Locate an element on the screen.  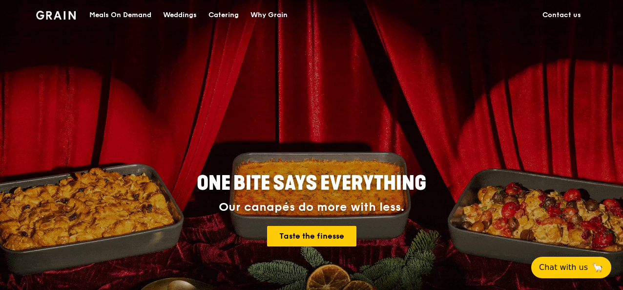
a: Weddings is located at coordinates (180, 15).